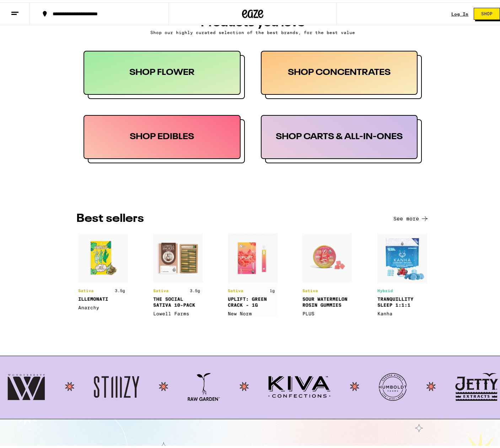 The height and width of the screenshot is (448, 500). Describe the element at coordinates (253, 30) in the screenshot. I see `p: Shop our highly curated selection of the best brands, for the best value` at that location.